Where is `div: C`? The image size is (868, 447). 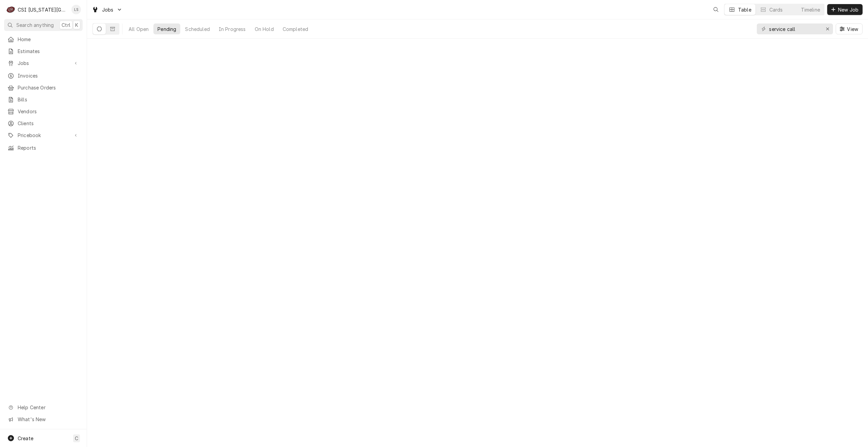
div: C is located at coordinates (11, 9).